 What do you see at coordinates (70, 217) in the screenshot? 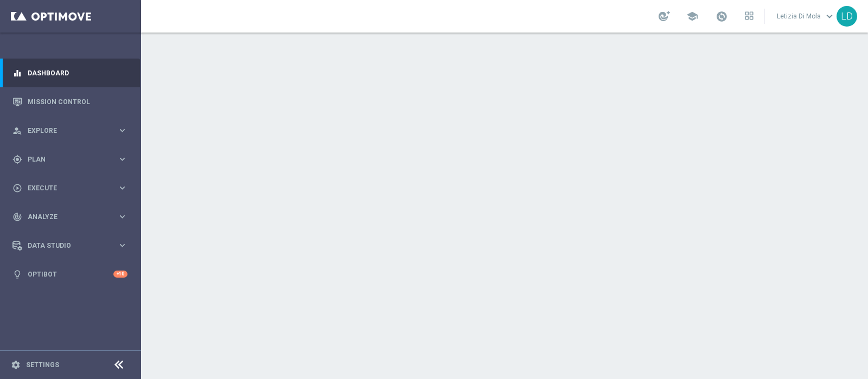
I see `button: track_changes Analyze keyboard_arrow_right` at bounding box center [70, 217].